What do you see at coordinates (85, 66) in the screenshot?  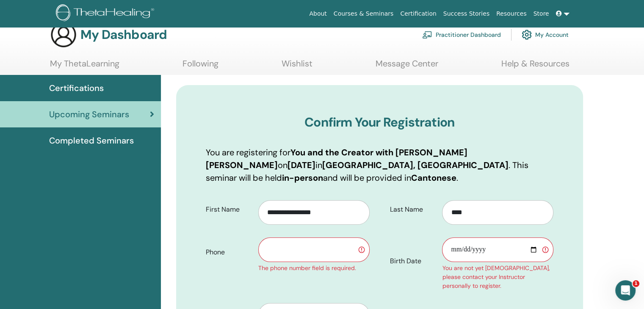 I see `a: My ThetaLearning` at bounding box center [85, 66].